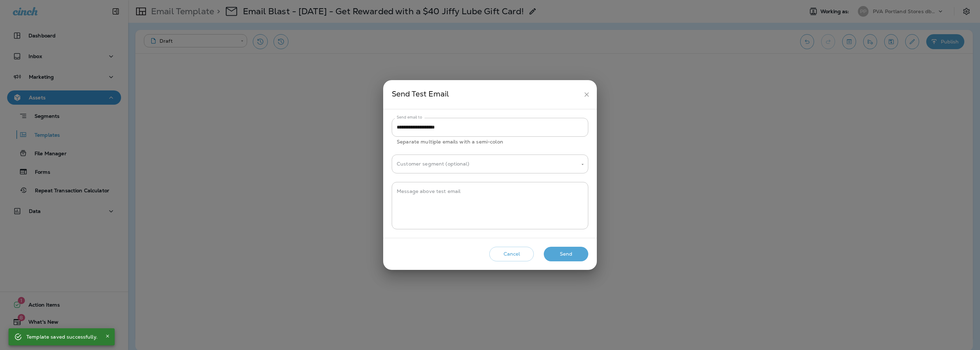 The height and width of the screenshot is (350, 980). I want to click on button: Cancel, so click(511, 254).